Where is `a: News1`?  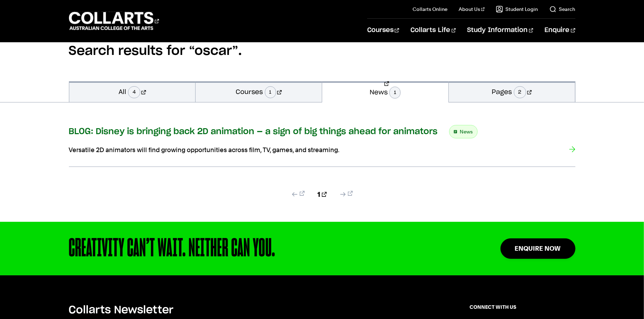
a: News1 is located at coordinates (385, 92).